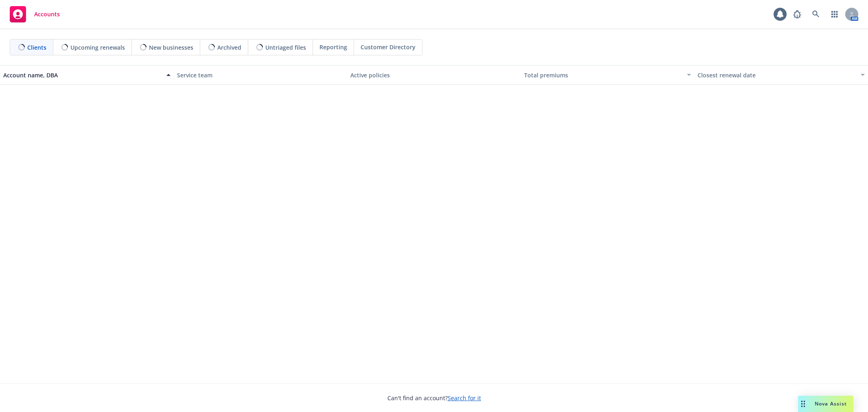 Image resolution: width=868 pixels, height=412 pixels. I want to click on span: Accounts, so click(47, 14).